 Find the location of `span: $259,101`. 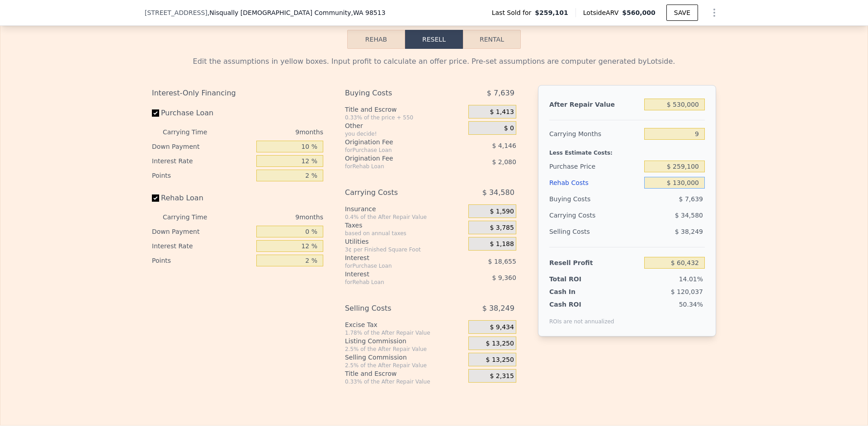

span: $259,101 is located at coordinates (551, 13).